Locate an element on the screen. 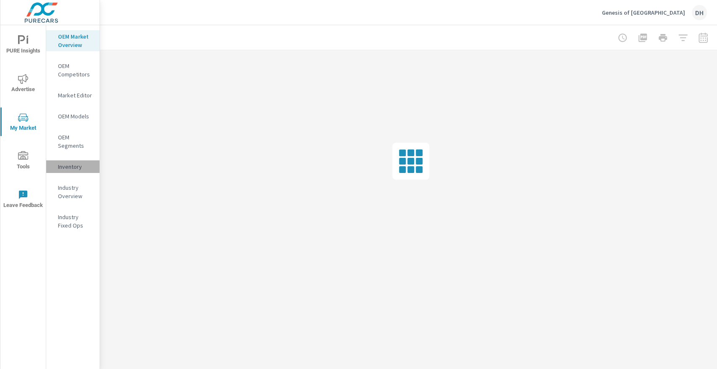  div: OEM Models is located at coordinates (73, 116).